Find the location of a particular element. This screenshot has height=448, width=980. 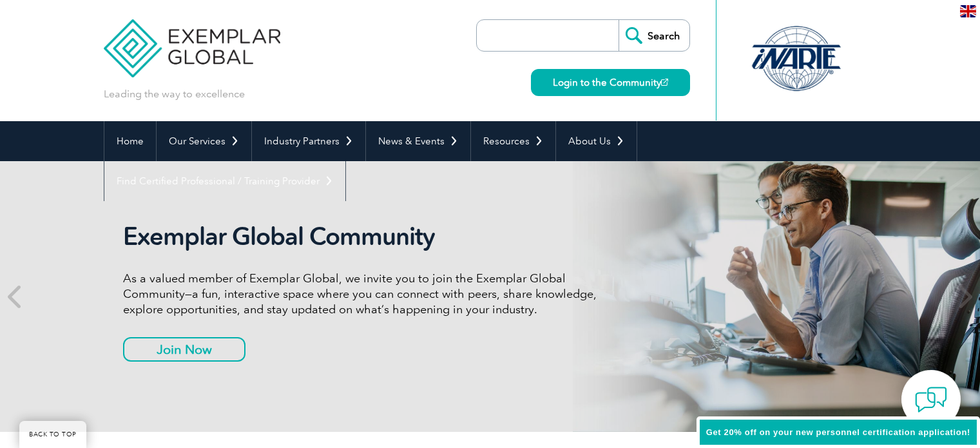

a: News & Events is located at coordinates (418, 141).